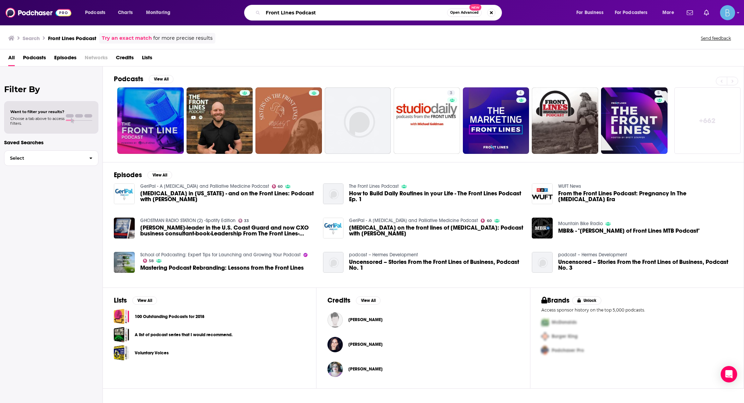  Describe the element at coordinates (96, 59) in the screenshot. I see `span: Networks` at that location.